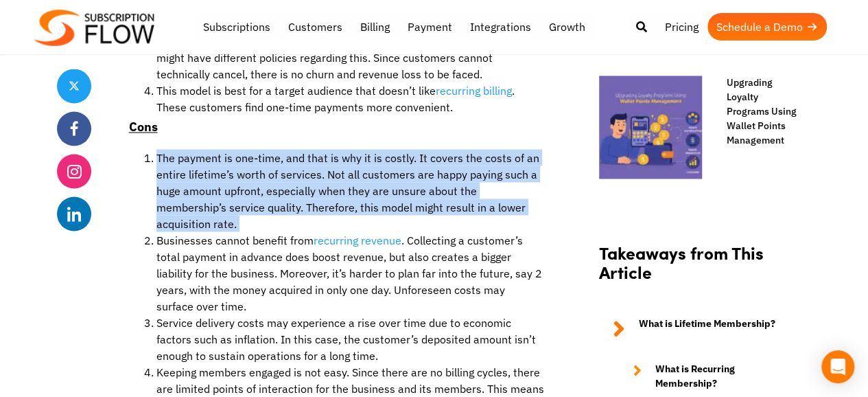 The width and height of the screenshot is (868, 397). Describe the element at coordinates (756, 111) in the screenshot. I see `a: Upgrading Loyalty Programs Using Wallet Points Management` at that location.